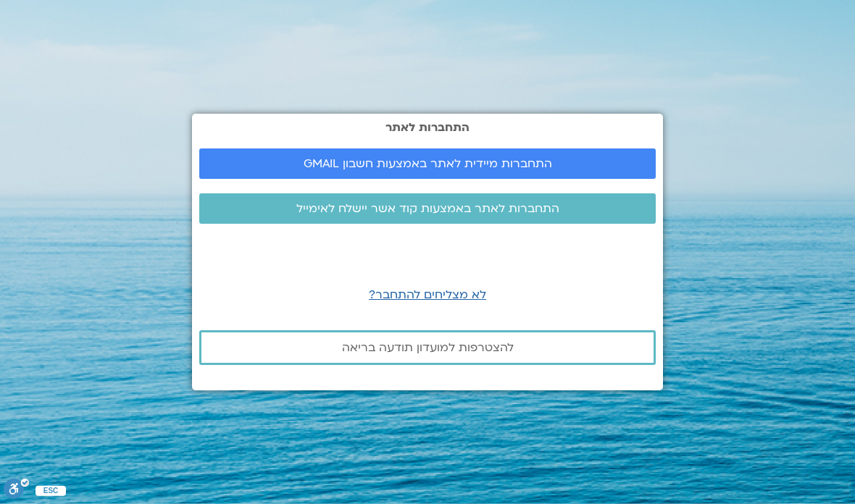  Describe the element at coordinates (427, 208) in the screenshot. I see `a: התחברות לאתר באמצעות קוד אשר יישלח לאימייל` at that location.